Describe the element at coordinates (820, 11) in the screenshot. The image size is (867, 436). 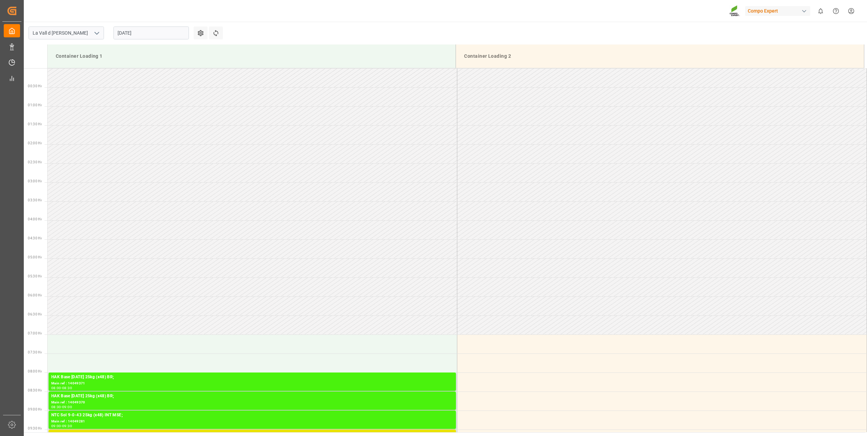
I see `button: show 0 new notifications` at that location.